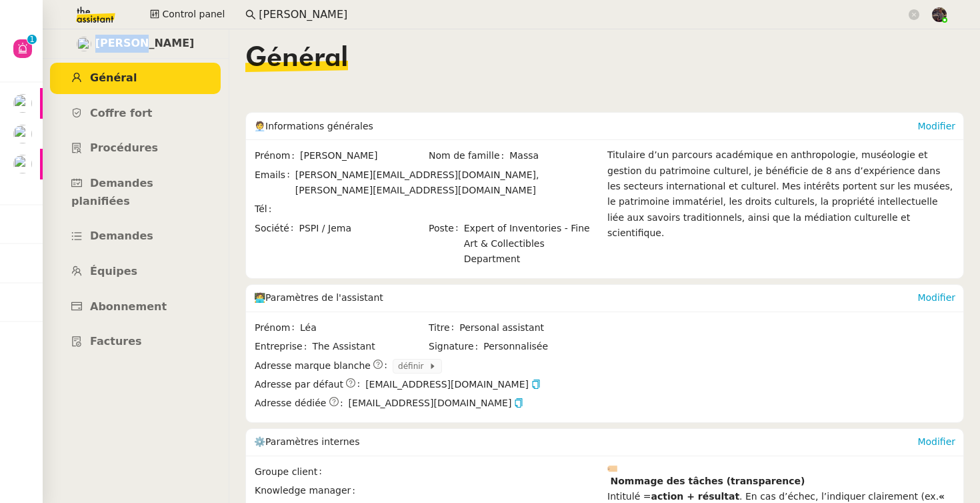 The height and width of the screenshot is (503, 980). I want to click on span: Poste, so click(446, 244).